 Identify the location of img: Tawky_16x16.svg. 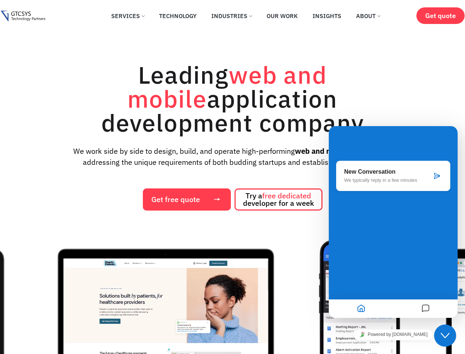
(34, 8).